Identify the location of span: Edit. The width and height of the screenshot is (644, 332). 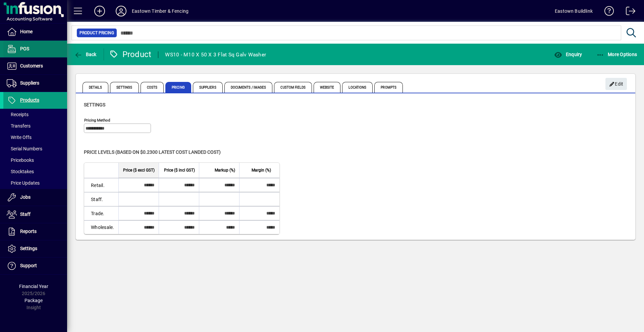
(616, 84).